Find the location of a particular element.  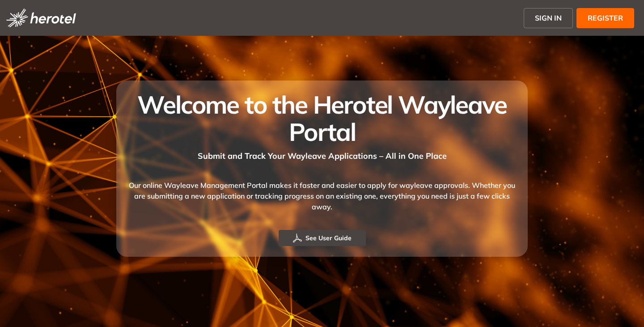

div: Our online Wayleave Management Portal makes it faster and easier to apply for wayleave approvals.... is located at coordinates (322, 196).